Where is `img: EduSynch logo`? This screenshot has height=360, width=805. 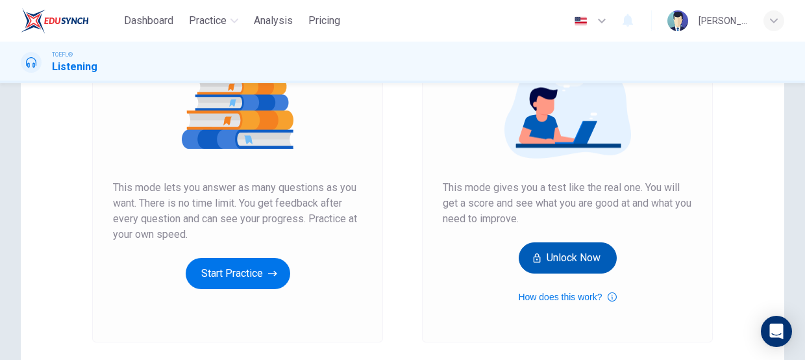 img: EduSynch logo is located at coordinates (55, 21).